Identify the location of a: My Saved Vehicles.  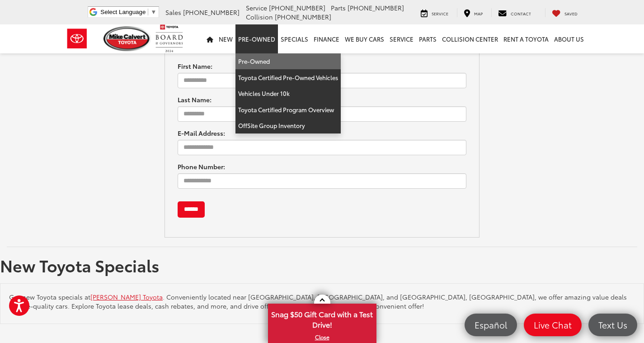
(564, 13).